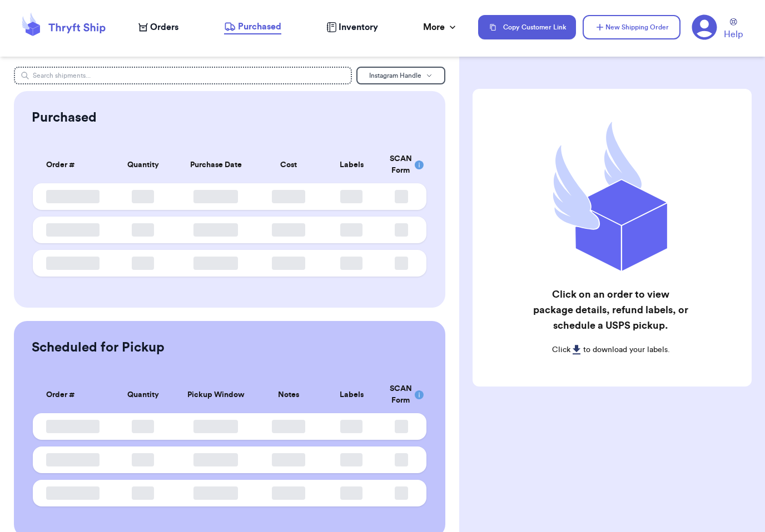  Describe the element at coordinates (351, 27) in the screenshot. I see `a: Inventory` at that location.